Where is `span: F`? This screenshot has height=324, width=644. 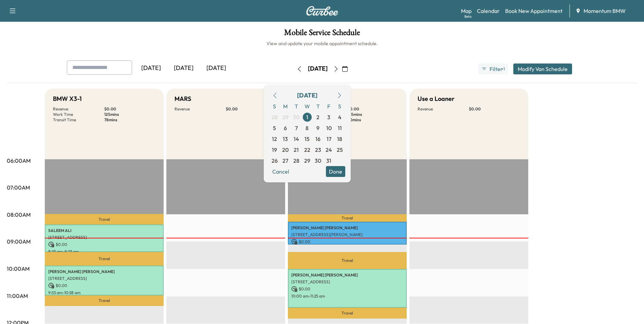
span: F is located at coordinates (329, 106).